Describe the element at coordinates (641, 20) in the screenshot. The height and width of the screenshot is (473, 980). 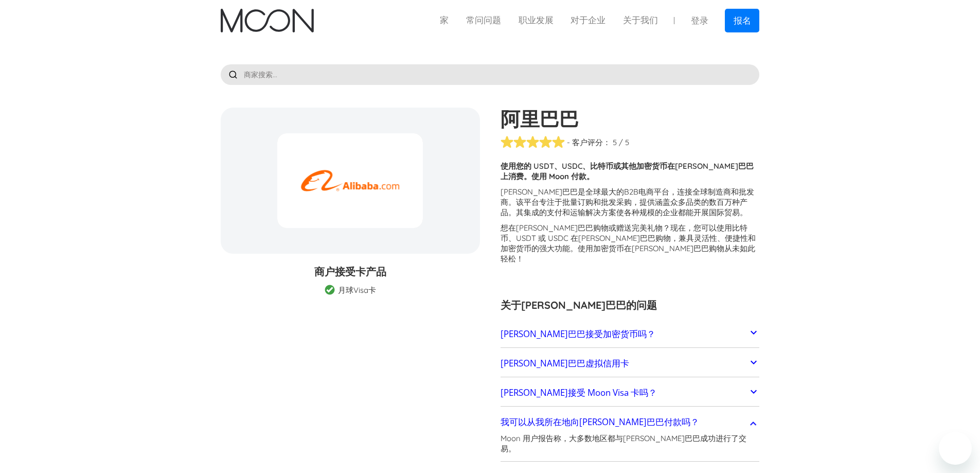
I see `font: 关于我们` at that location.